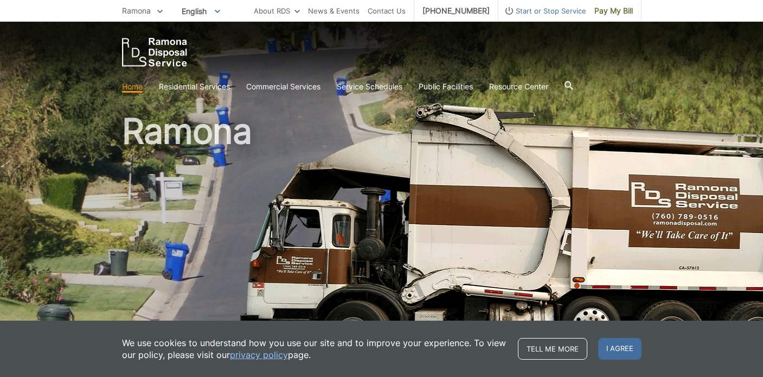 Image resolution: width=763 pixels, height=377 pixels. What do you see at coordinates (382, 233) in the screenshot?
I see `h1: Ramona` at bounding box center [382, 233].